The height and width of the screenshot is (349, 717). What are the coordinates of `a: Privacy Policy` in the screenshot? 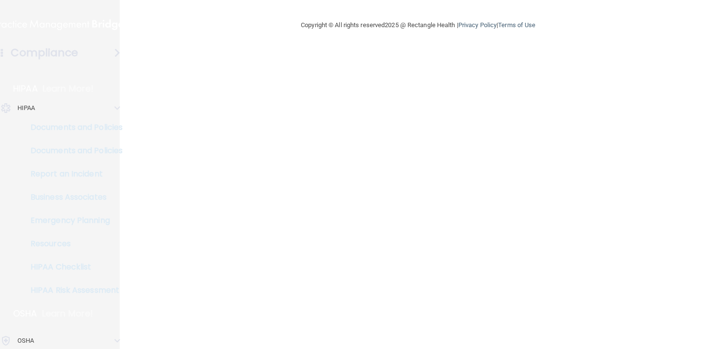 It's located at (477, 25).